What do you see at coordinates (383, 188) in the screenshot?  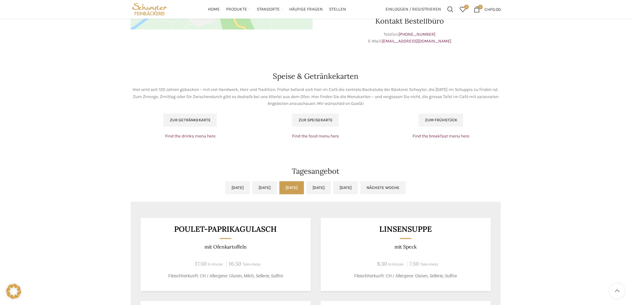 I see `a: Nächste Woche` at bounding box center [383, 188].